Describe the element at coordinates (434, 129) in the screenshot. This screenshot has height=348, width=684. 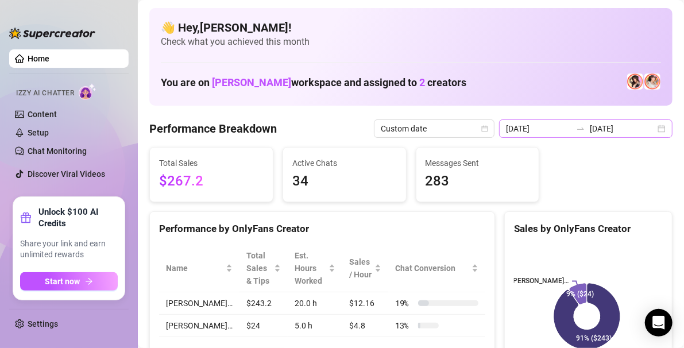
I see `span: Custom date` at that location.